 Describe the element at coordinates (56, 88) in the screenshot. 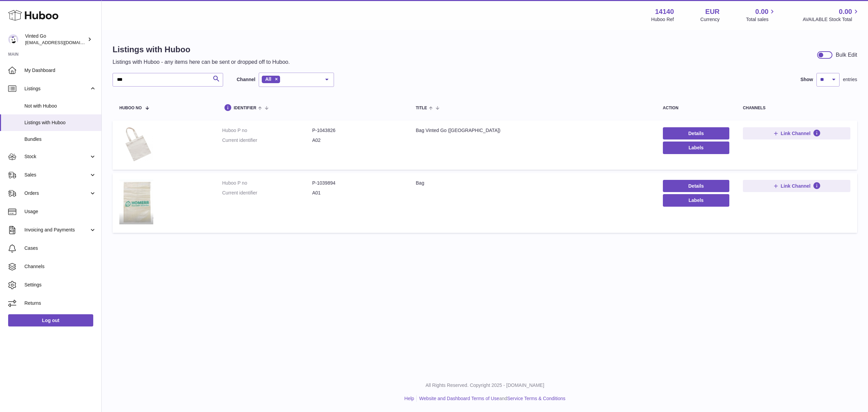

I see `span: Listings` at that location.